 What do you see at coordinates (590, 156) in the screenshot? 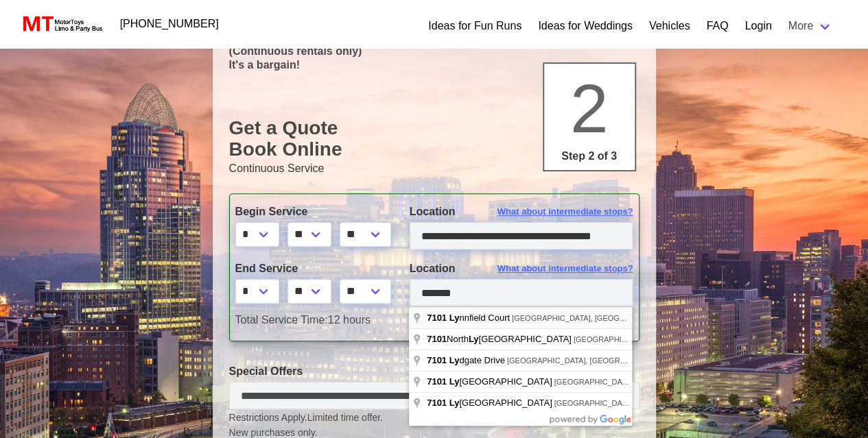
I see `p: Step 2 of 3` at bounding box center [590, 156].